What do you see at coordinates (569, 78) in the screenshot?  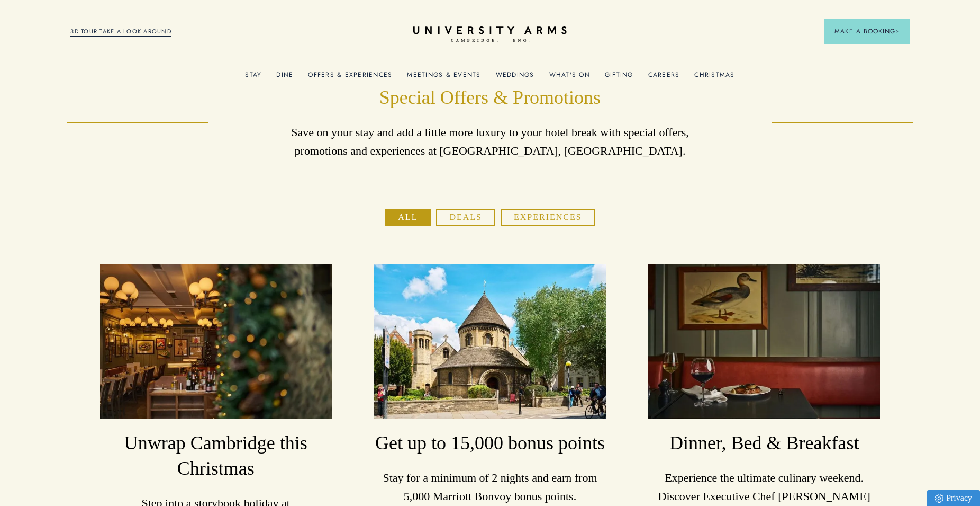 I see `a: What's On` at bounding box center [569, 78].